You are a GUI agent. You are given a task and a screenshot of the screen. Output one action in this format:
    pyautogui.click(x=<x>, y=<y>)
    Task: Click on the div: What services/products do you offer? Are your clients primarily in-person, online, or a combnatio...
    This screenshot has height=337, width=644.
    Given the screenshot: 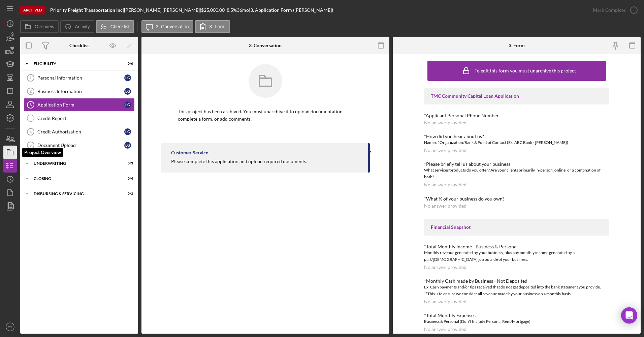 What is the action you would take?
    pyautogui.click(x=517, y=173)
    